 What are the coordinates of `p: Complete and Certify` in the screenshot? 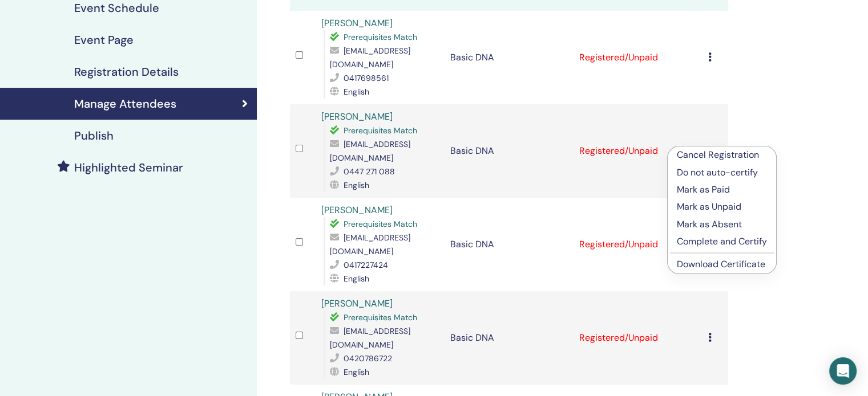 It's located at (722, 242).